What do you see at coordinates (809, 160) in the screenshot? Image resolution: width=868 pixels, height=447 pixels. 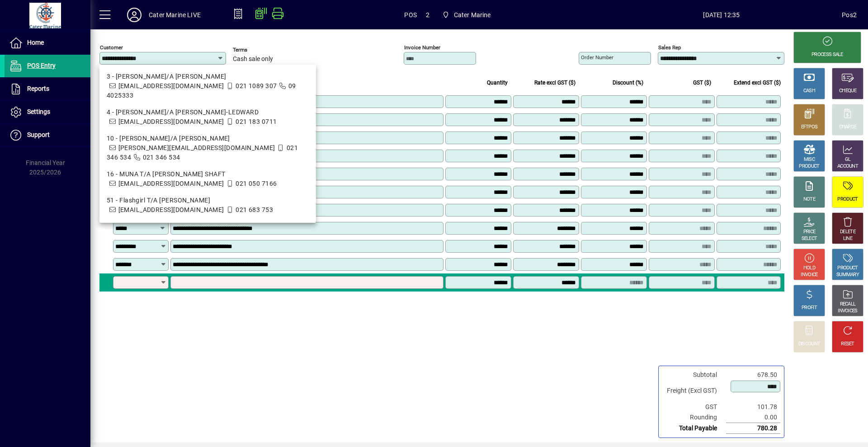 I see `div: MISC` at bounding box center [809, 160].